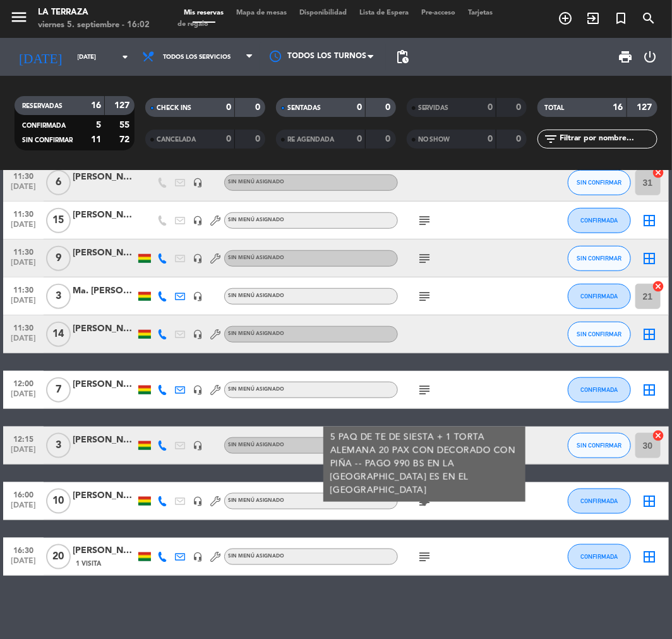 This screenshot has width=672, height=639. I want to click on span: Mis reservas, so click(203, 13).